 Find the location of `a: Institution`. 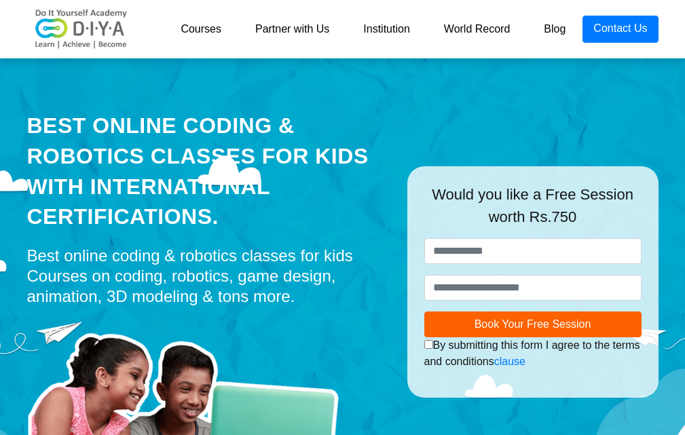

a: Institution is located at coordinates (386, 29).